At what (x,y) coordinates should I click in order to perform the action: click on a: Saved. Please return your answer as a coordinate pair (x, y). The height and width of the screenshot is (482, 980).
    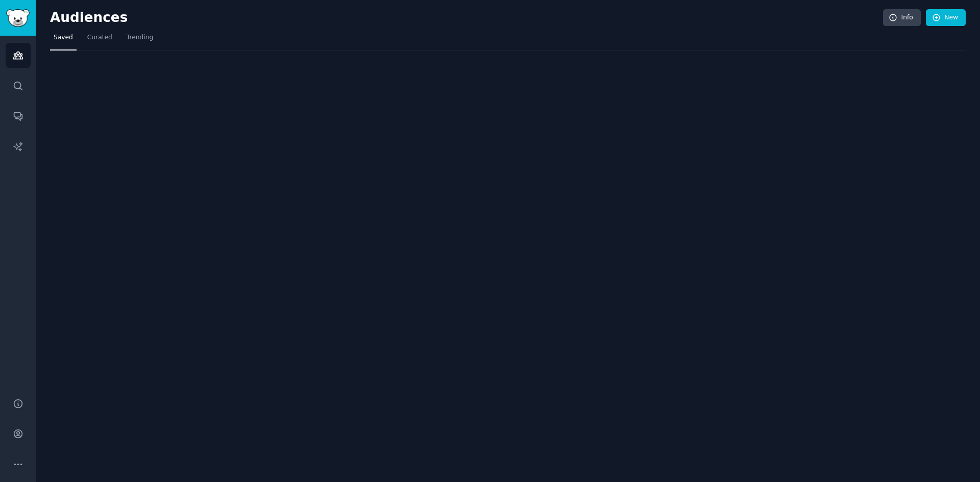
    Looking at the image, I should click on (63, 40).